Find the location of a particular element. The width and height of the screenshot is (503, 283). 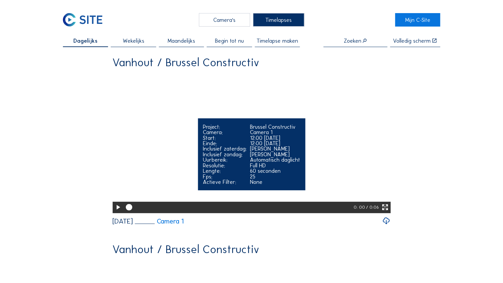

div: Start: is located at coordinates (225, 138).